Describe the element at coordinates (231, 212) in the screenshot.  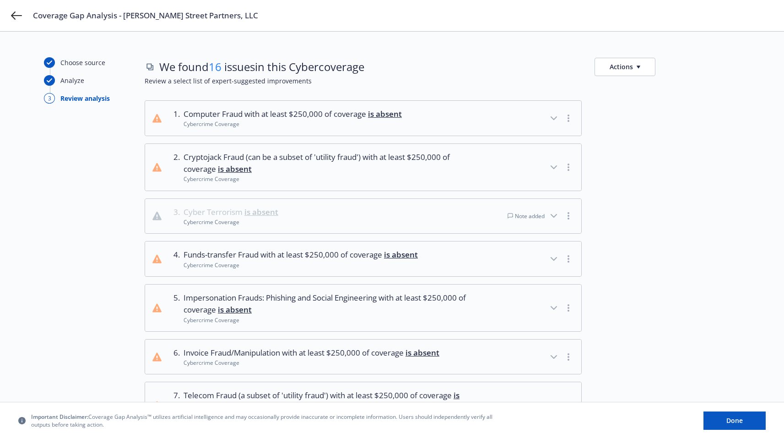
I see `span: Cyber Terrorism` at that location.